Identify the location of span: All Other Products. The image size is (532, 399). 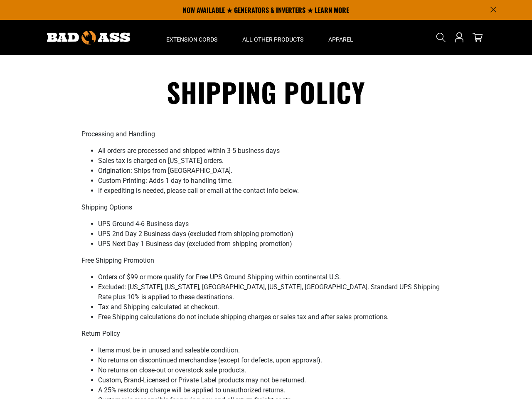
(273, 40).